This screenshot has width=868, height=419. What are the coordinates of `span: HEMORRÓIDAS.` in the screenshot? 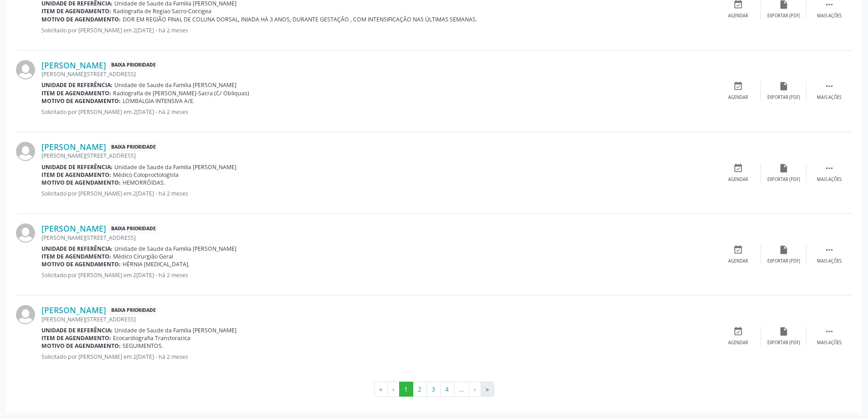 It's located at (144, 183).